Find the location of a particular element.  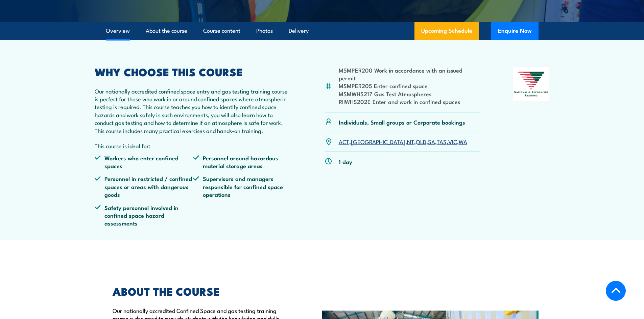

a: QLD is located at coordinates (421, 142).